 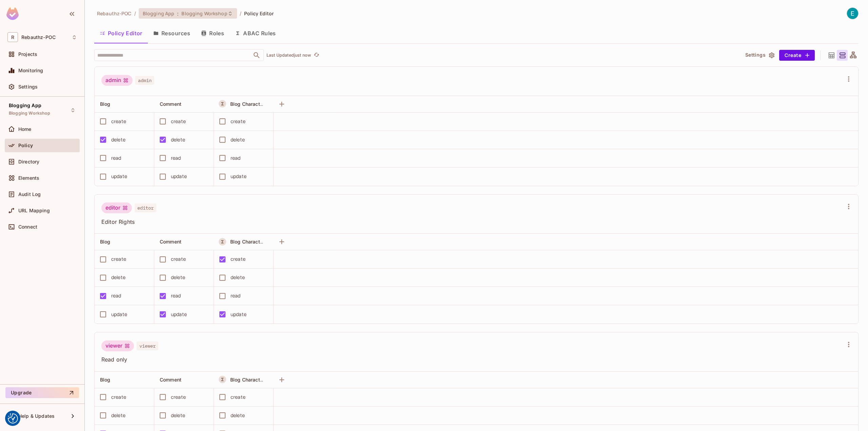 I want to click on span: Help & Updates, so click(x=36, y=416).